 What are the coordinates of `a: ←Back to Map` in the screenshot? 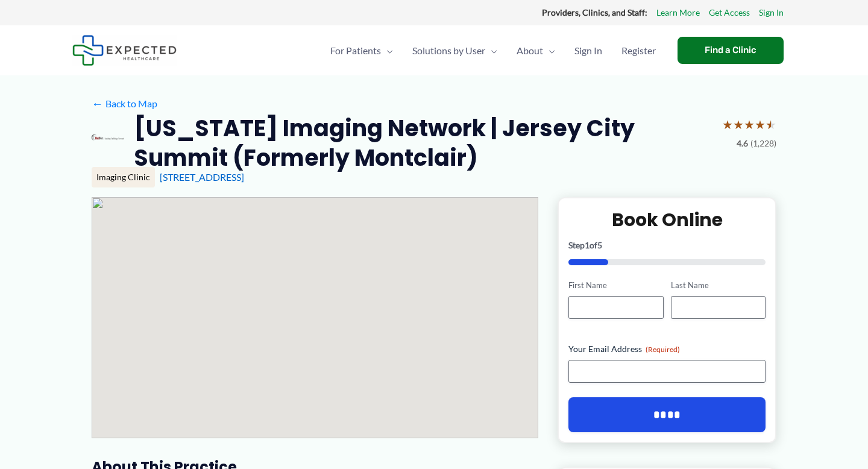 It's located at (124, 103).